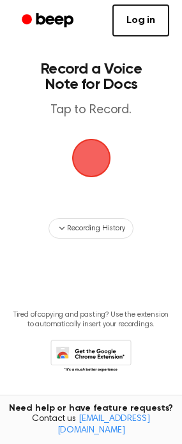  I want to click on span: Contact us, so click(91, 424).